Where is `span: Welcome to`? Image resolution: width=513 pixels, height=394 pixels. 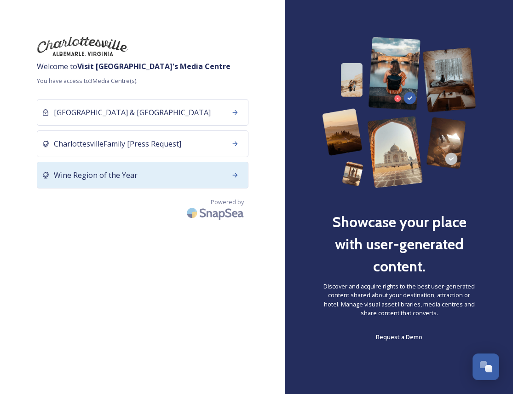 span: Welcome to is located at coordinates (143, 66).